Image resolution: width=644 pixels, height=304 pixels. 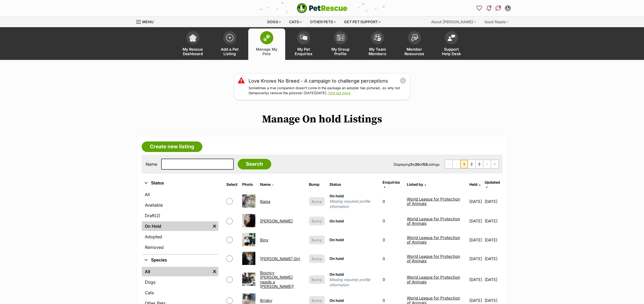 What do you see at coordinates (322, 8) in the screenshot?
I see `a: PetRescue` at bounding box center [322, 8].